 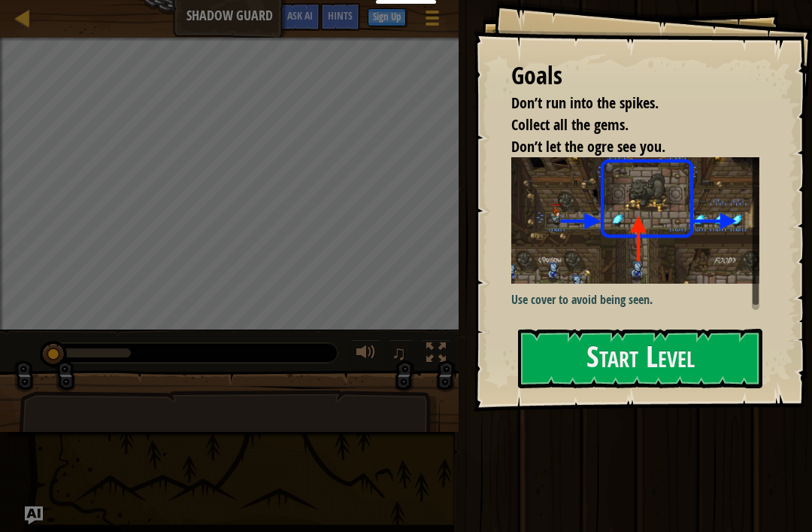 I want to click on button: Toggle fullscreen, so click(x=436, y=354).